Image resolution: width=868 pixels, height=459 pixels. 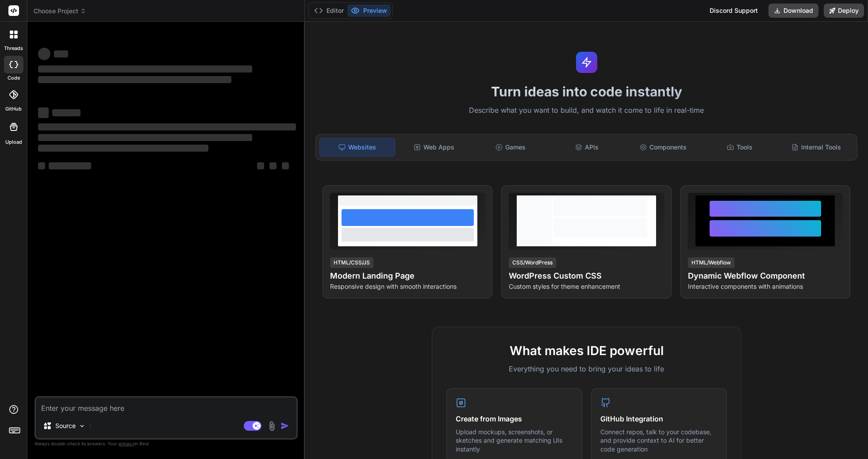 I want to click on button: Preview, so click(x=369, y=10).